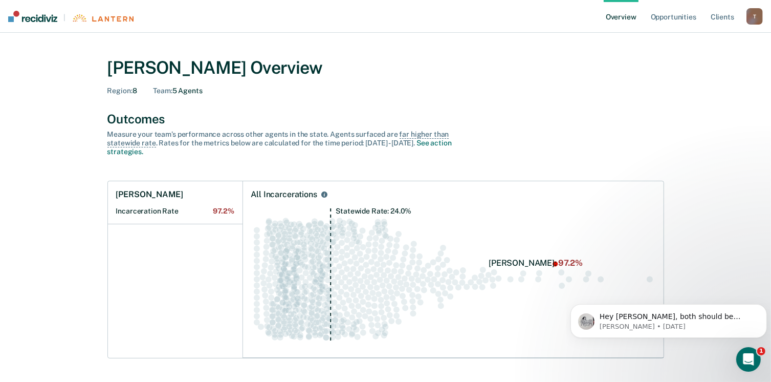  I want to click on div: Measure your team’s performance across other agent s in the state. Agent s surfaced are . Rates f..., so click(286, 143).